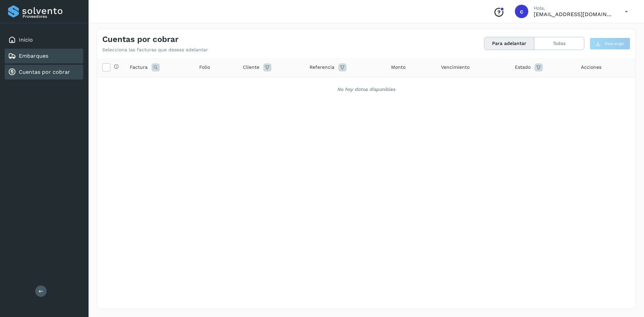 The width and height of the screenshot is (644, 317). I want to click on div: Cuentas por cobrar, so click(44, 72).